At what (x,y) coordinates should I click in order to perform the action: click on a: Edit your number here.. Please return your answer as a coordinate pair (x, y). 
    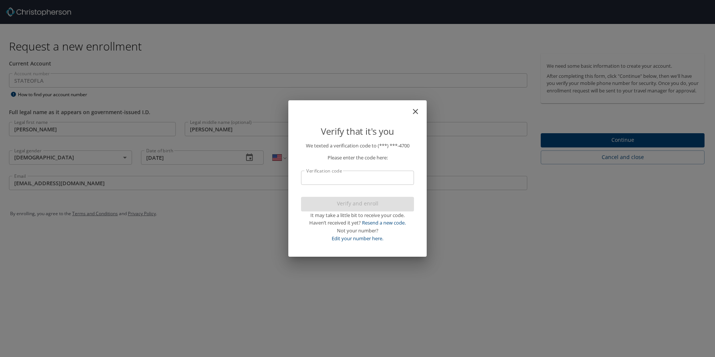
    Looking at the image, I should click on (358, 238).